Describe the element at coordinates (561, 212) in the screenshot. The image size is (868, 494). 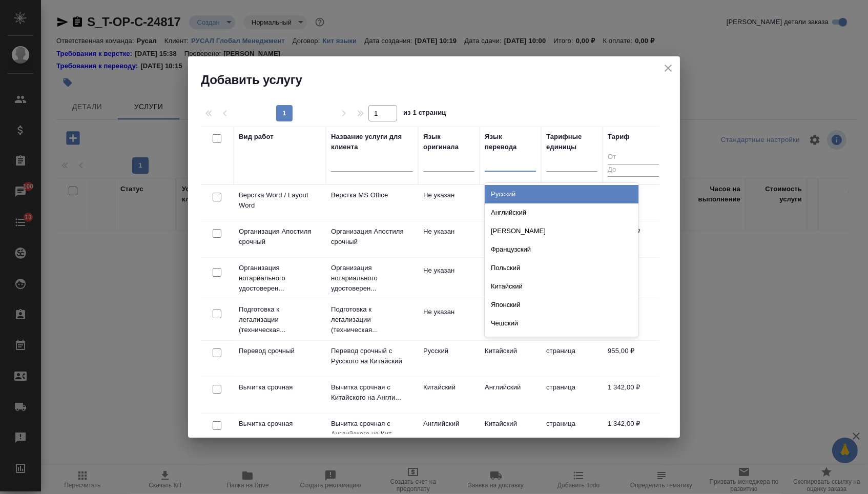
I see `div: Английский` at that location.